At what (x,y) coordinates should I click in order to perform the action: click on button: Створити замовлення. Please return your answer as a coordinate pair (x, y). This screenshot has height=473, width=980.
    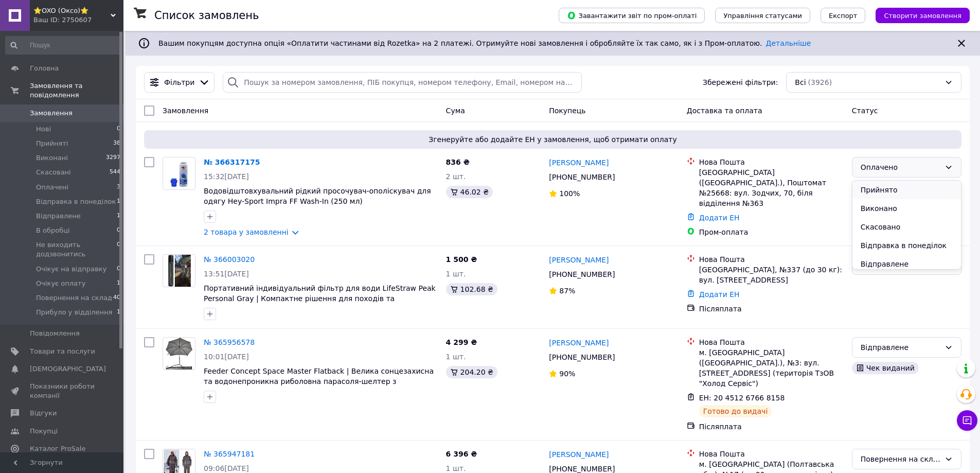
    Looking at the image, I should click on (922, 15).